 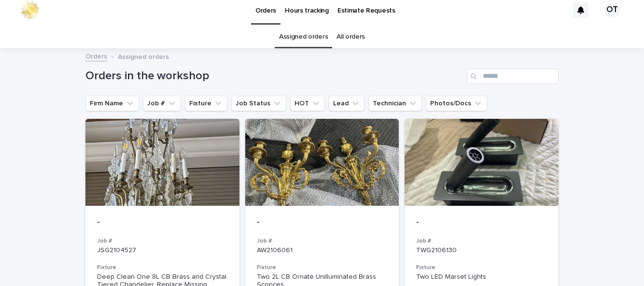 I want to click on div: Search, so click(x=513, y=77).